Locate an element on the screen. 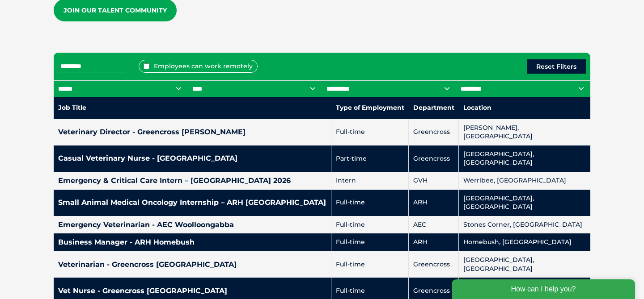 The width and height of the screenshot is (644, 299). td: Part-time is located at coordinates (370, 159).